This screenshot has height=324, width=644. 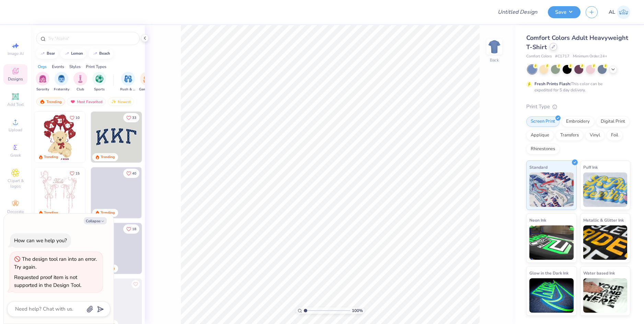 I want to click on div: Transfers, so click(x=570, y=136).